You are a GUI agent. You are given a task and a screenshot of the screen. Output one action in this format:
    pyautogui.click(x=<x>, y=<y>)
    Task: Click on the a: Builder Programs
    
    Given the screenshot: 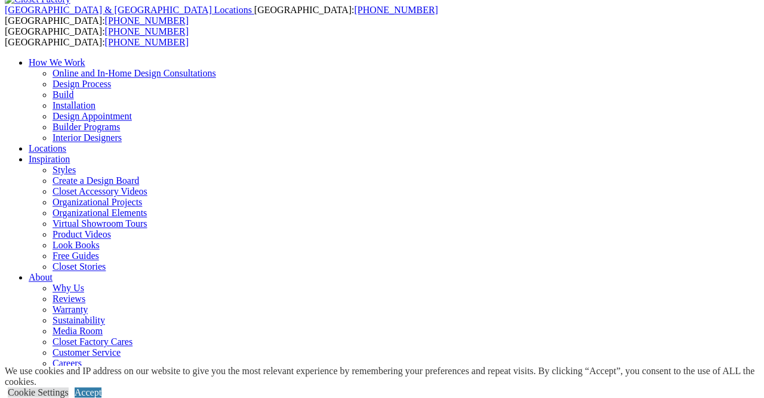 What is the action you would take?
    pyautogui.click(x=86, y=127)
    